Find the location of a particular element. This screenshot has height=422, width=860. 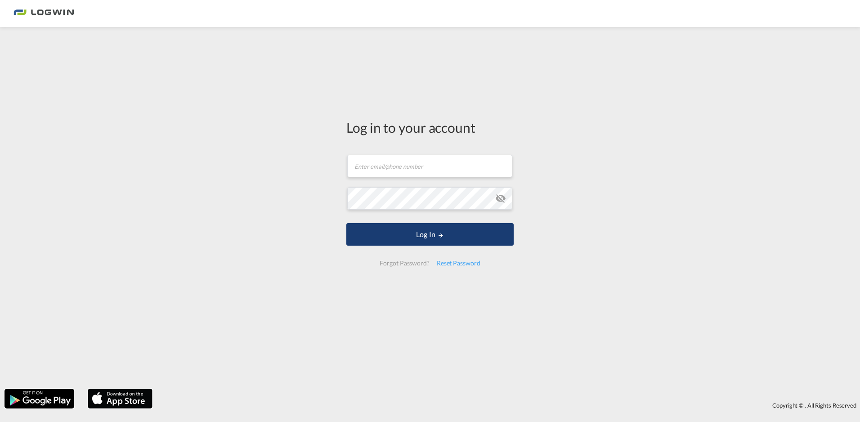

div: Copyright © . All Rights Reserved is located at coordinates (508, 405).